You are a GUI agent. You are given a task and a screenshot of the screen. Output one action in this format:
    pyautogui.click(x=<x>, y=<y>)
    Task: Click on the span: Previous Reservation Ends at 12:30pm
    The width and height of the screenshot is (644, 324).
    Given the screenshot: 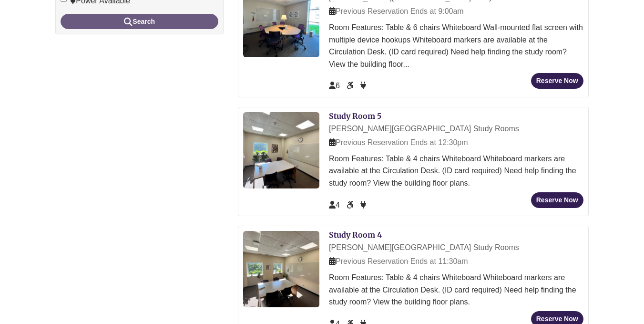 What is the action you would take?
    pyautogui.click(x=398, y=142)
    